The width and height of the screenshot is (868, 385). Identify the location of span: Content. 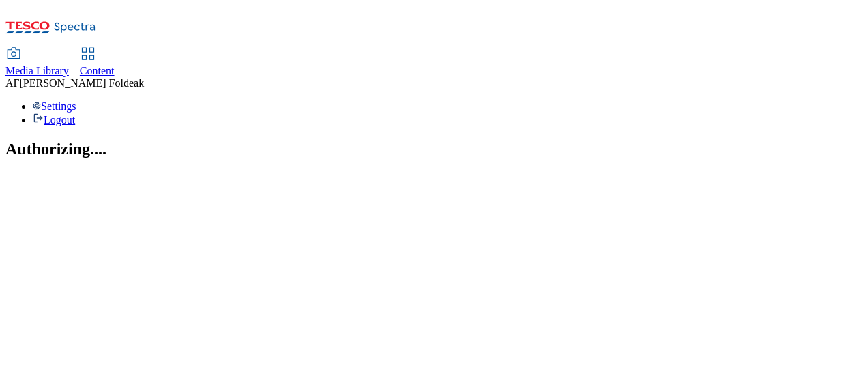
(97, 70).